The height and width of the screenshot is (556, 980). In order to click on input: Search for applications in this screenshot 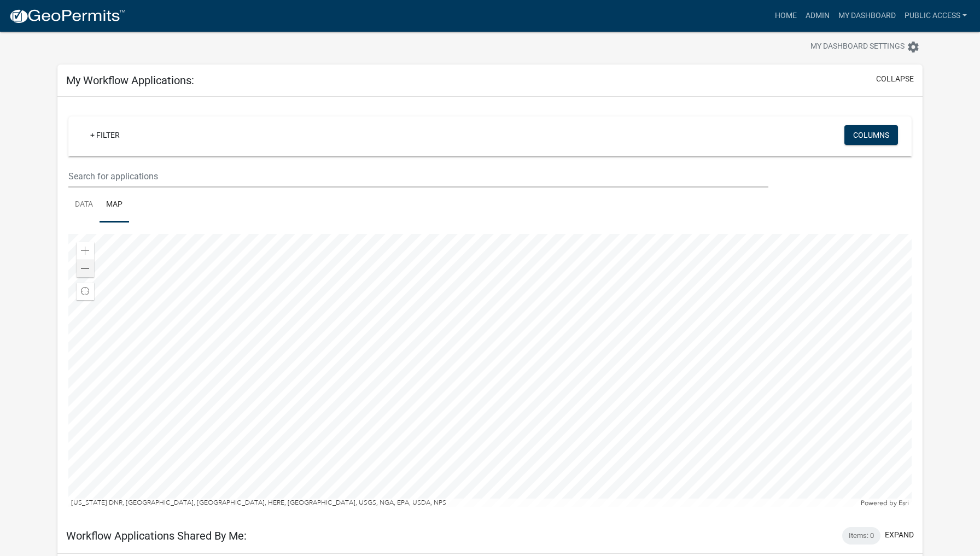, I will do `click(418, 176)`.